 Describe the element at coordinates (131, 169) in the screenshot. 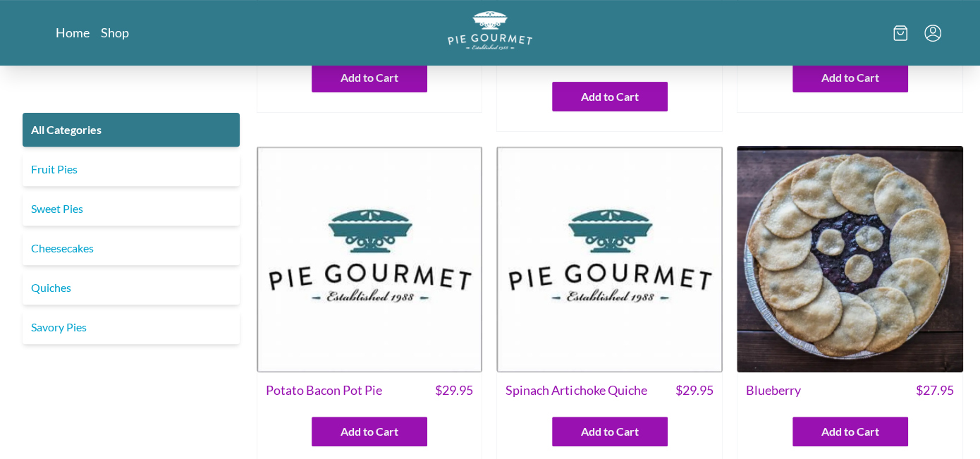

I see `a: Fruit Pies` at that location.